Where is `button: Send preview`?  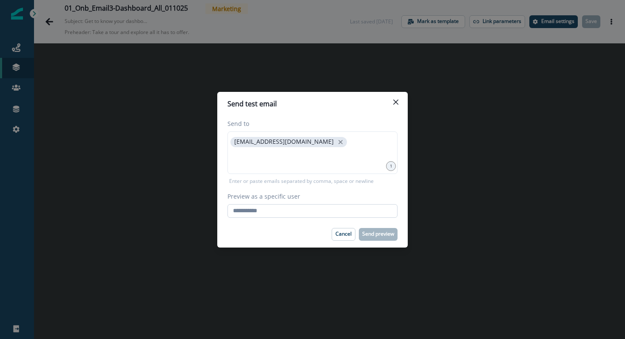
button: Send preview is located at coordinates (378, 234).